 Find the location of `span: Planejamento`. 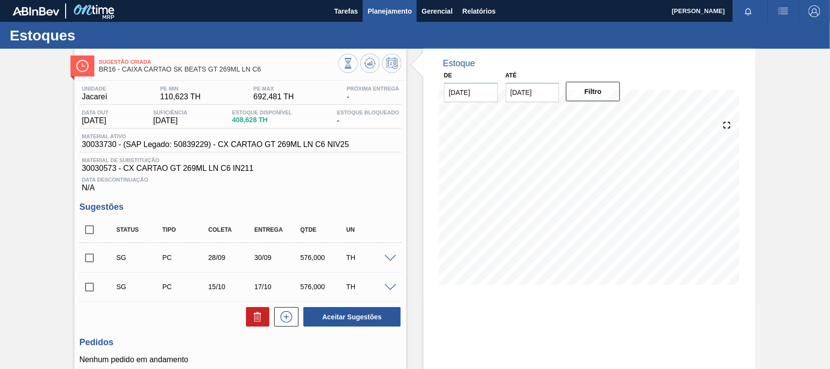

span: Planejamento is located at coordinates (390, 11).